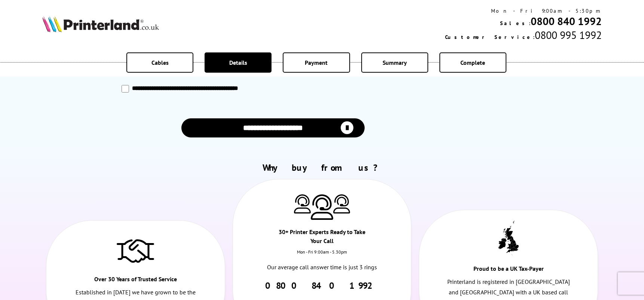  Describe the element at coordinates (135, 250) in the screenshot. I see `img: Trusted Service` at that location.